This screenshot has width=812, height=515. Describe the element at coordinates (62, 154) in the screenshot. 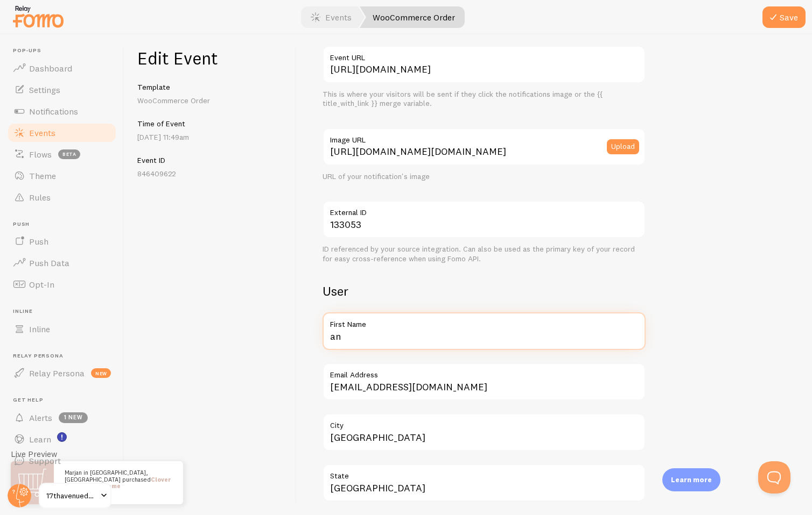

I see `a: Flows beta` at that location.